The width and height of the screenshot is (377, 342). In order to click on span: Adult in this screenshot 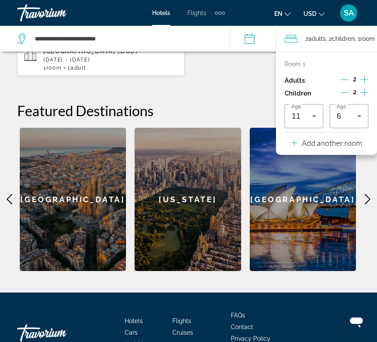, I will do `click(78, 68)`.